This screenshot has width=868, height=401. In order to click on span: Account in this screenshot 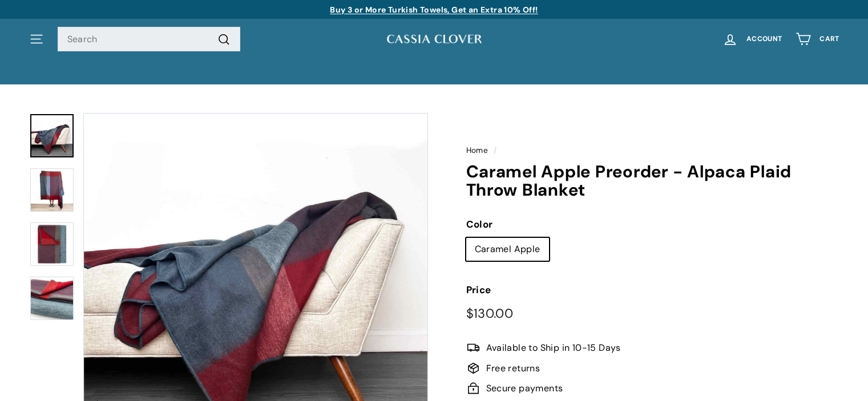, I will do `click(765, 39)`.